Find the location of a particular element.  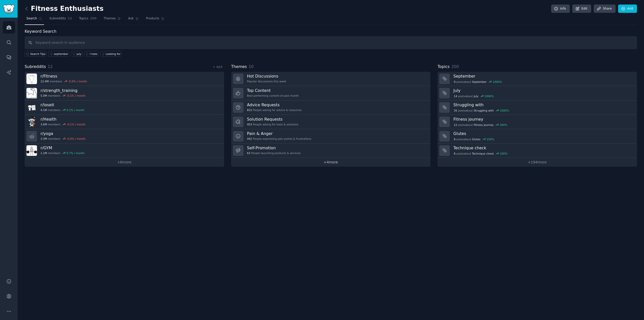

h3: Fitness journey is located at coordinates (544, 119).